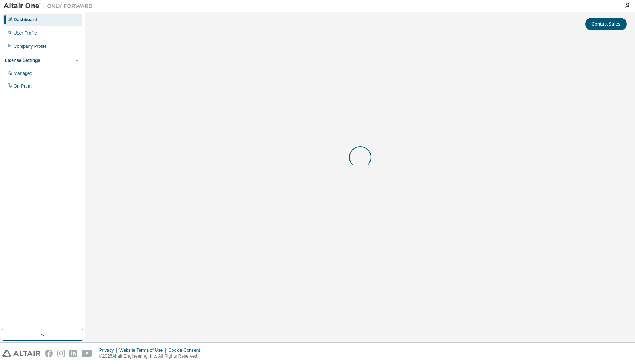  I want to click on img: Altair One, so click(50, 6).